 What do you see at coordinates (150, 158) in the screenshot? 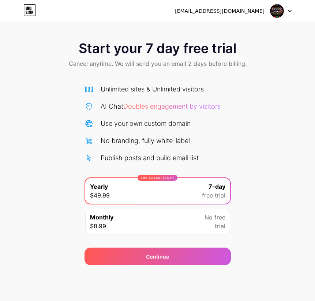
I see `div: Publish posts and build email list` at bounding box center [150, 158].